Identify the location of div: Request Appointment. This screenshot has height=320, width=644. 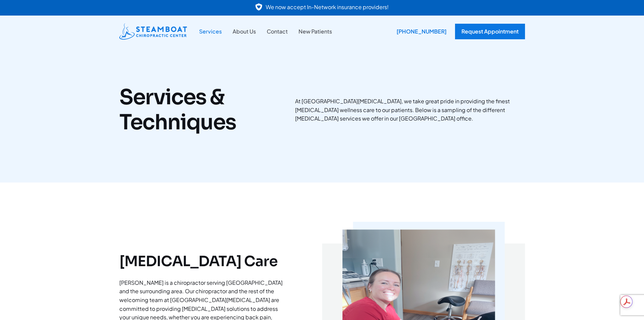
(490, 32).